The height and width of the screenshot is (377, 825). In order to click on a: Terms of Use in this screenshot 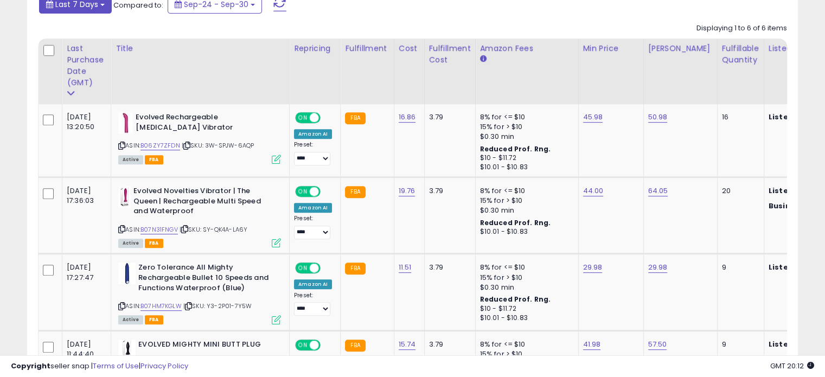, I will do `click(115, 365)`.